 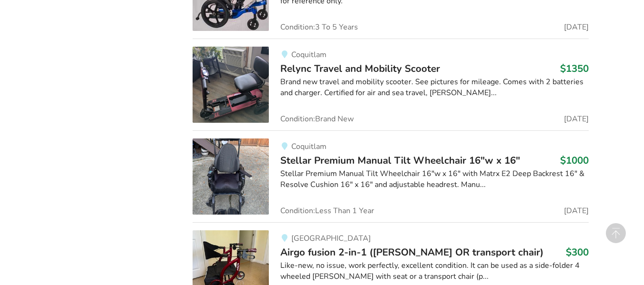 I want to click on img: mobility-stellar premium manual tilt wheelchair 16"w x 16", so click(x=231, y=177).